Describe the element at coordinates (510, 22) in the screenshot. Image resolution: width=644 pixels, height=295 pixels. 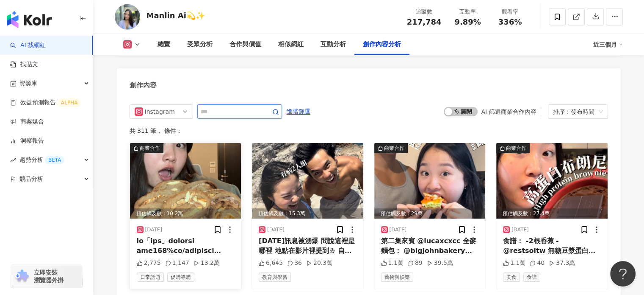
I see `span: 336%` at that location.